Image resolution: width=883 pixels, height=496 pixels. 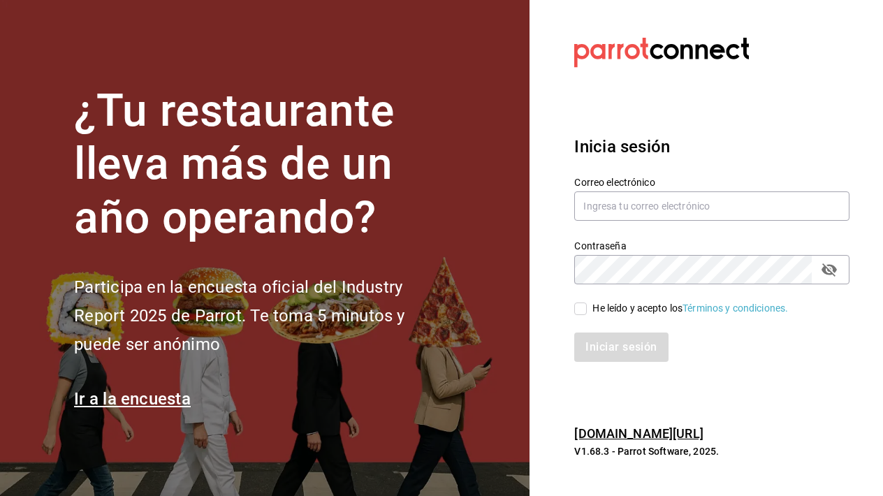 I want to click on button: passwordField, so click(x=830, y=270).